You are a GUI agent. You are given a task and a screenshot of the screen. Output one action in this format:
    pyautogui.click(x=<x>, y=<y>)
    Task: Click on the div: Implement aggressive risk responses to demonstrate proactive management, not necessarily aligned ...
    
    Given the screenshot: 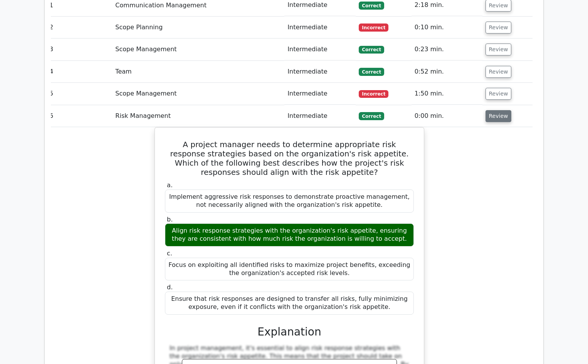 What is the action you would take?
    pyautogui.click(x=289, y=201)
    